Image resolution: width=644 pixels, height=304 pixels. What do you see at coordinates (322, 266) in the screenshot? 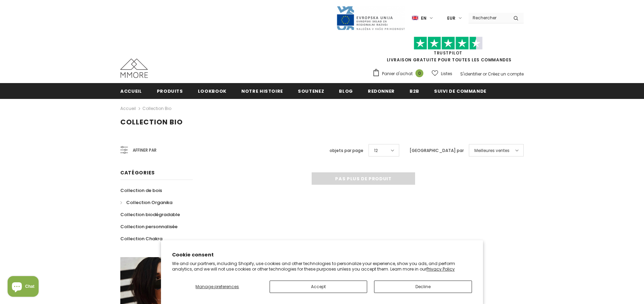
I see `p: We and our partners, including Shopify, use cookies and other technologies to personalize your ex...` at bounding box center [322, 266].